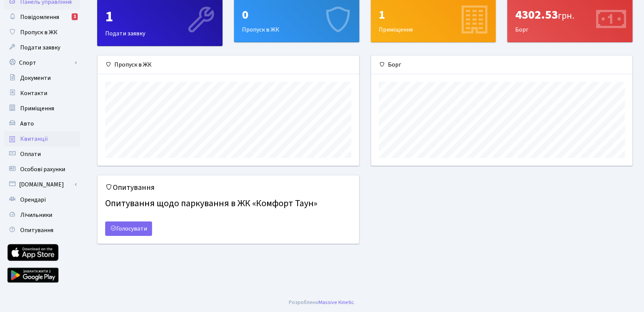 The image size is (644, 312). I want to click on a: Massive Kinetic, so click(336, 302).